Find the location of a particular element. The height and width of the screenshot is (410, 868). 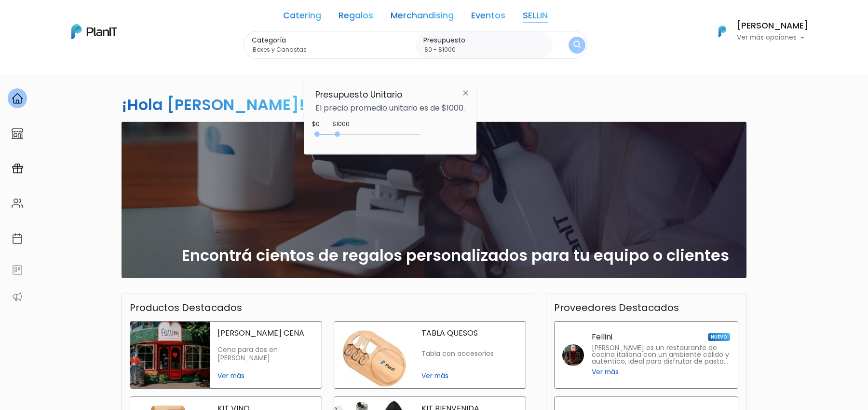

p: TABLA QUESOS is located at coordinates (470, 333).